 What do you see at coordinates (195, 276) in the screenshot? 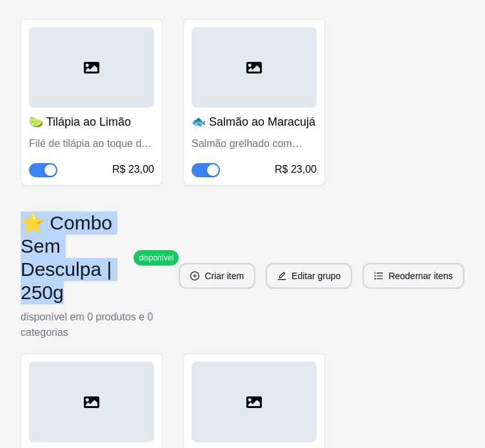
I see `span: plus-circle` at bounding box center [195, 276].